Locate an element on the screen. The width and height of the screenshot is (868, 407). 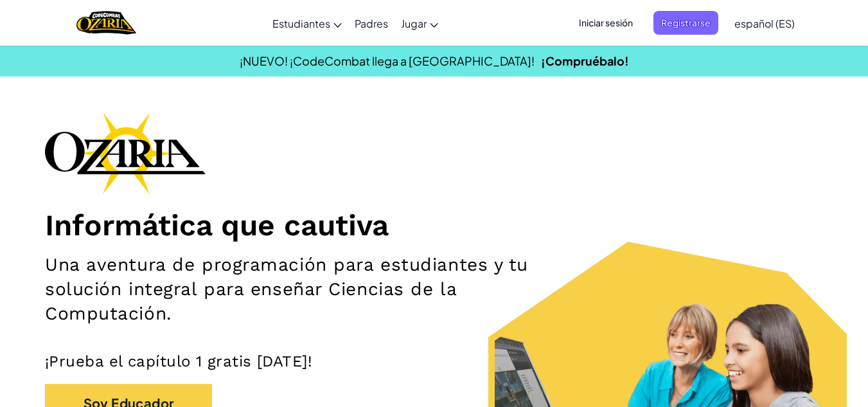
img: Ozaria branding logo is located at coordinates (125, 153).